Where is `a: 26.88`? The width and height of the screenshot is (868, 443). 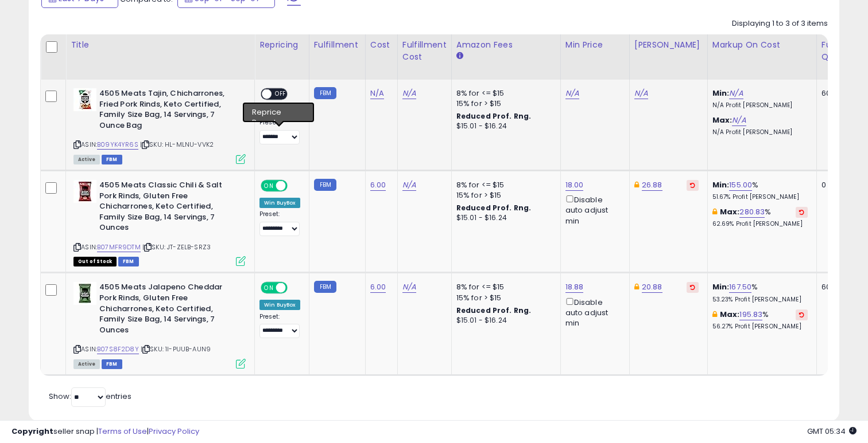
a: 26.88 is located at coordinates (652, 185).